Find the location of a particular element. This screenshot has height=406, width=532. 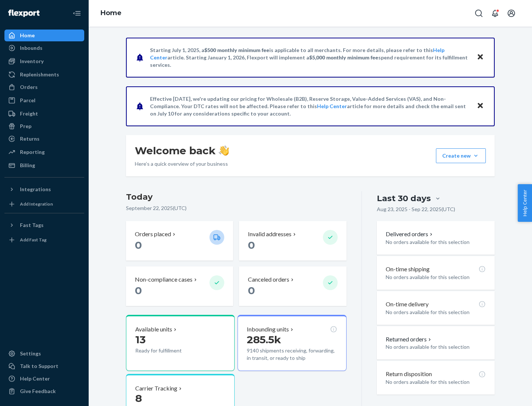

h3: Today is located at coordinates (236, 197).